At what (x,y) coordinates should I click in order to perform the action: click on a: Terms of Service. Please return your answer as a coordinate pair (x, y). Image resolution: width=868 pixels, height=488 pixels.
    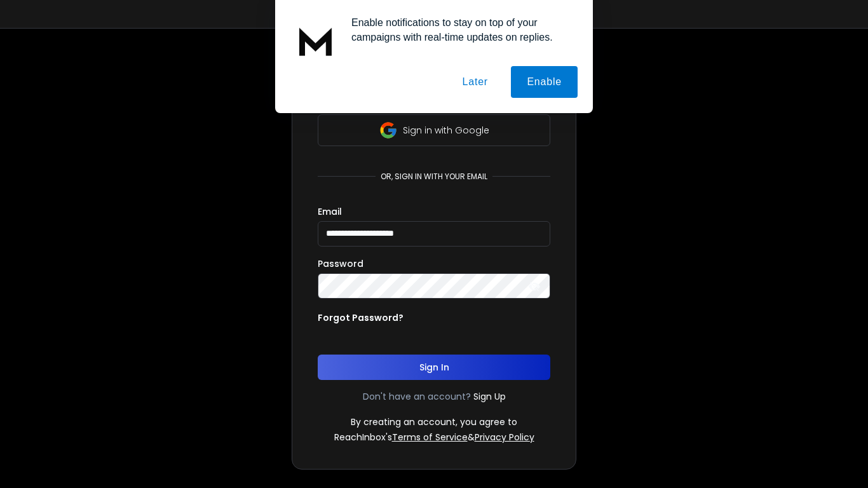
    Looking at the image, I should click on (430, 437).